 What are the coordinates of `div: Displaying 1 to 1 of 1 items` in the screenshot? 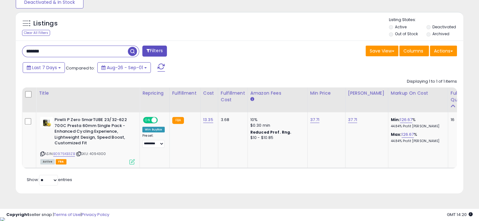 It's located at (432, 82).